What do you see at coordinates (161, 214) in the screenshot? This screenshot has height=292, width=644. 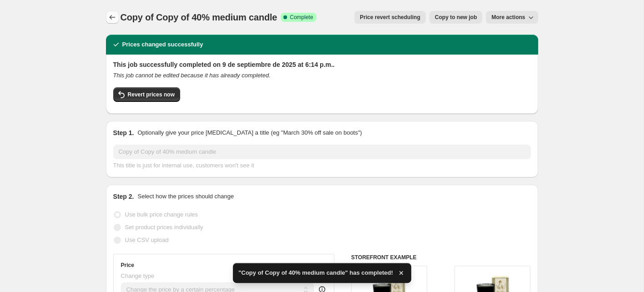 I see `span: Use bulk price change rules` at bounding box center [161, 214].